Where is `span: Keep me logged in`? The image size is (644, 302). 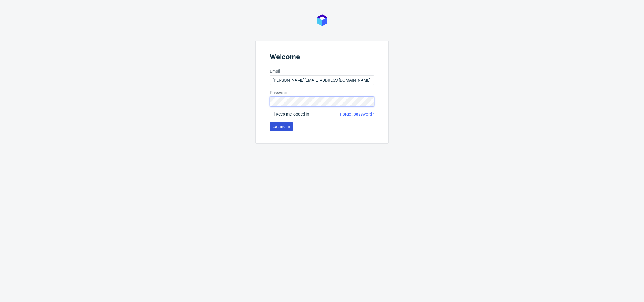
span: Keep me logged in is located at coordinates (293, 114).